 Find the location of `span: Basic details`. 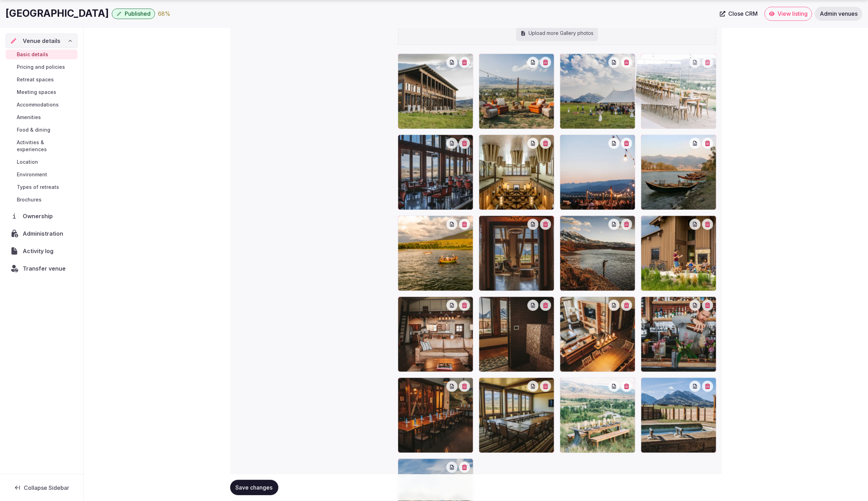

span: Basic details is located at coordinates (32, 55).